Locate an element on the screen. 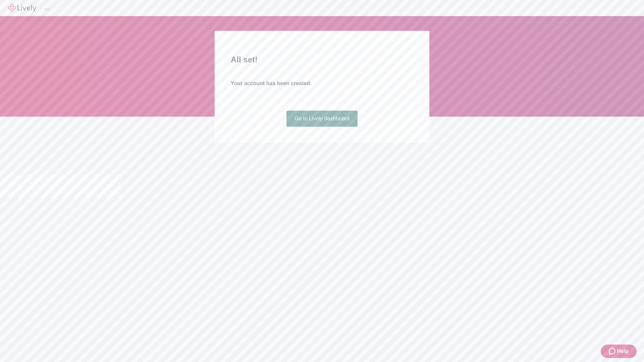 This screenshot has height=362, width=644. img: Lively is located at coordinates (22, 8).